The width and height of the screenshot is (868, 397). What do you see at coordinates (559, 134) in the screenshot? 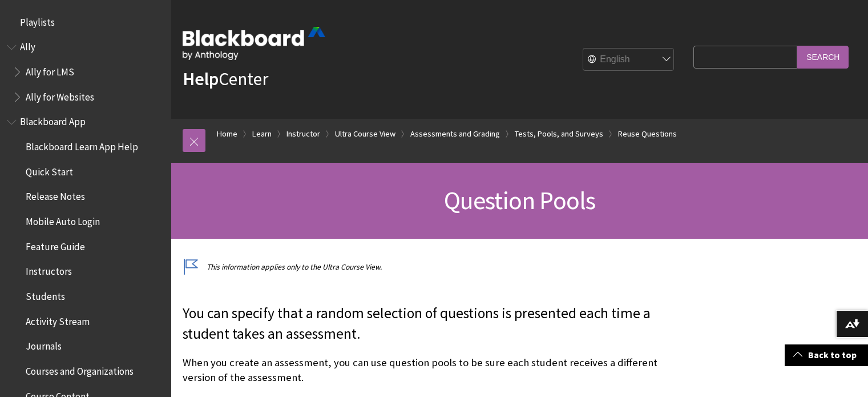
I see `a: Tests, Pools, and Surveys` at bounding box center [559, 134].